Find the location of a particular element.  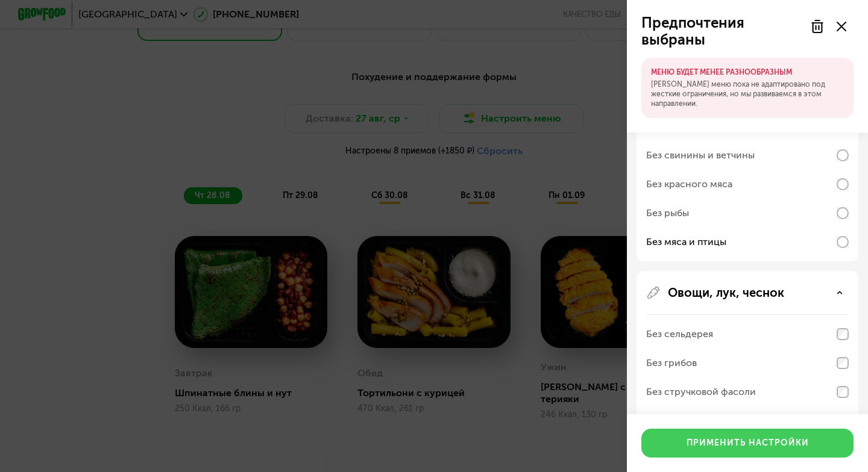

div: Без сельдерея is located at coordinates (679, 335).